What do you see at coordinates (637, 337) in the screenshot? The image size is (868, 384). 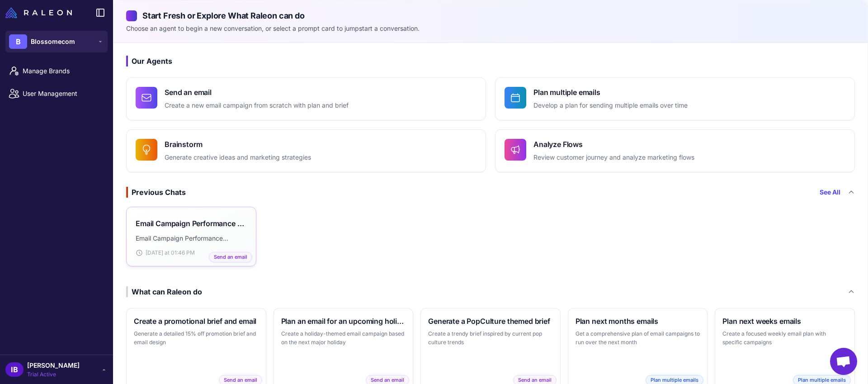 I see `p: Get a comprehensive plan of email campaigns to run over the next month` at bounding box center [637, 337].